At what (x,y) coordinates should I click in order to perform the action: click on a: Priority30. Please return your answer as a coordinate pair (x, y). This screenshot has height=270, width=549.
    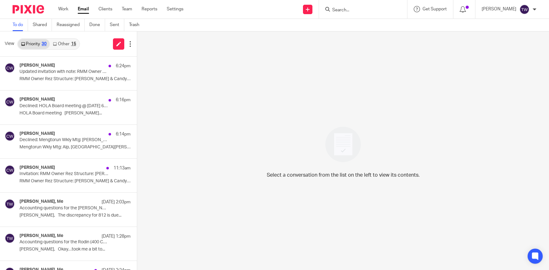
    Looking at the image, I should click on (34, 44).